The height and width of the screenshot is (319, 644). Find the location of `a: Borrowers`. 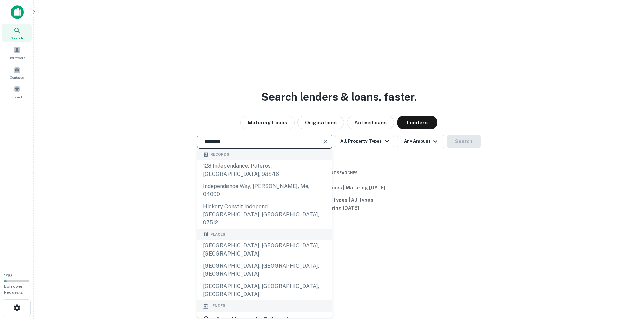

a: Borrowers is located at coordinates (17, 53).